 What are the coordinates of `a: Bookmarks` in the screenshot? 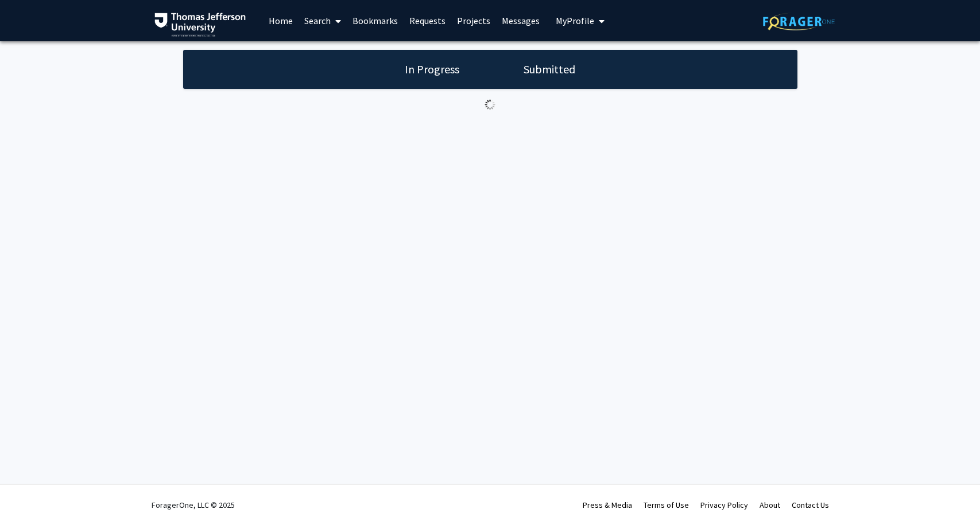 It's located at (375, 21).